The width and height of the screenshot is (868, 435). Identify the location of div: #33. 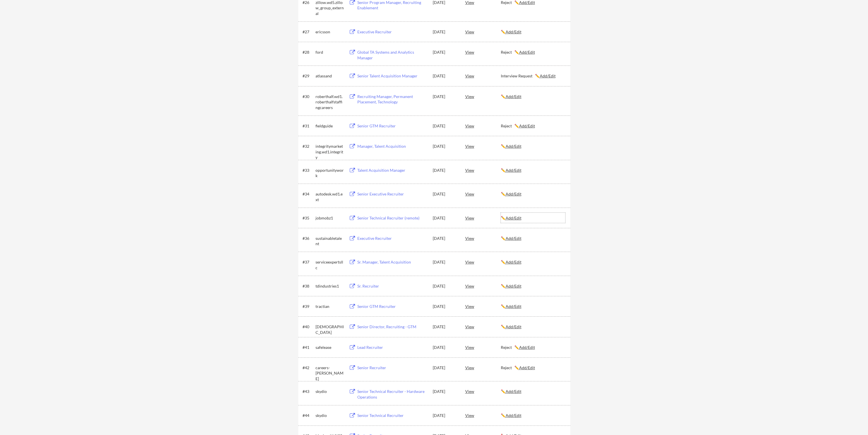
(308, 170).